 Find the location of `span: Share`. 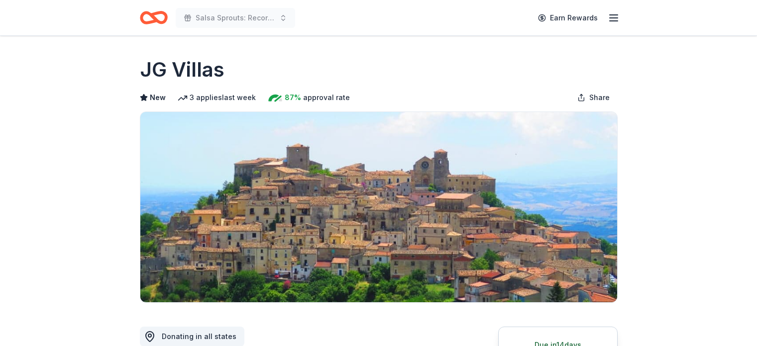

span: Share is located at coordinates (599, 98).